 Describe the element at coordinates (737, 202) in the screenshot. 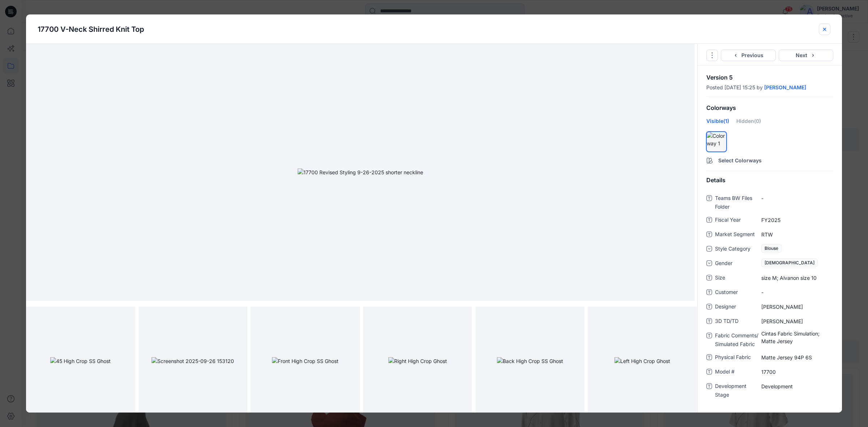

I see `span: Teams BW Files Folder` at that location.